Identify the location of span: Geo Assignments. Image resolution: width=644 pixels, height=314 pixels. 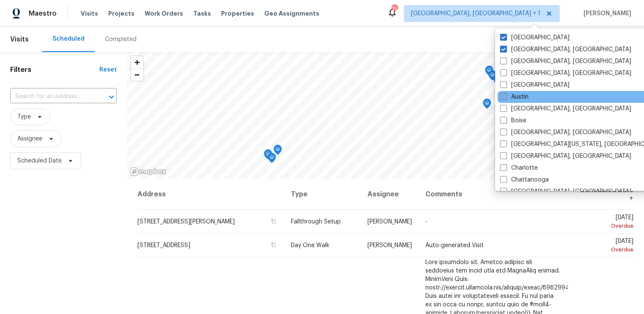
(292, 14).